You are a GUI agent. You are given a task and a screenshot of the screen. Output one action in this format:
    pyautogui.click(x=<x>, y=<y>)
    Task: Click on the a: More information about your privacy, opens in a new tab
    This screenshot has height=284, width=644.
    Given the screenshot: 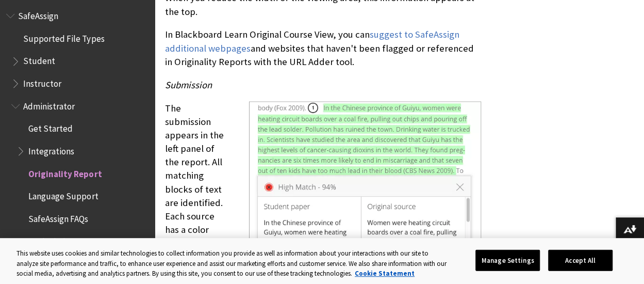 What is the action you would take?
    pyautogui.click(x=385, y=273)
    